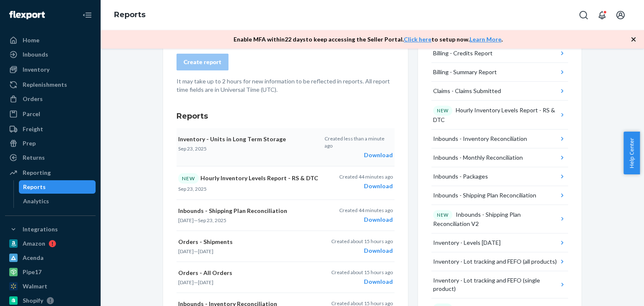 Image resolution: width=644 pixels, height=306 pixels. I want to click on button: Open notifications, so click(602, 15).